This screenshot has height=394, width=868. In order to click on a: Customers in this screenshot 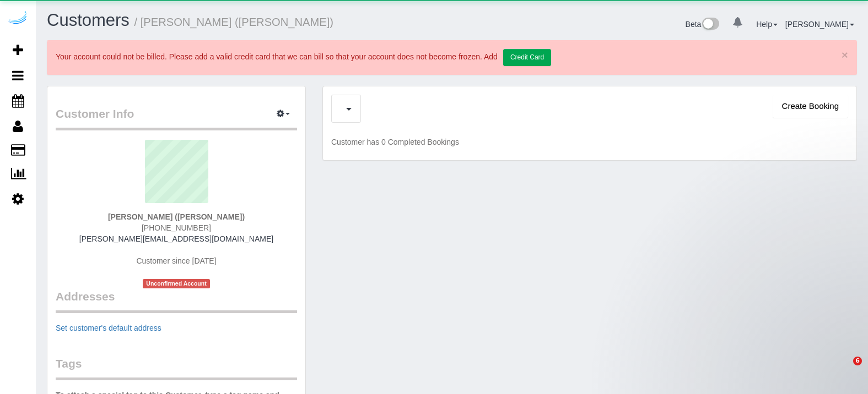, I will do `click(88, 20)`.